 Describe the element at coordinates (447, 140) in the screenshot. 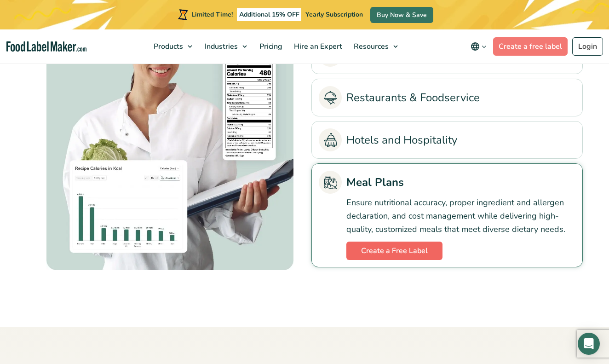

I see `a: Hotels and Hospitality` at that location.